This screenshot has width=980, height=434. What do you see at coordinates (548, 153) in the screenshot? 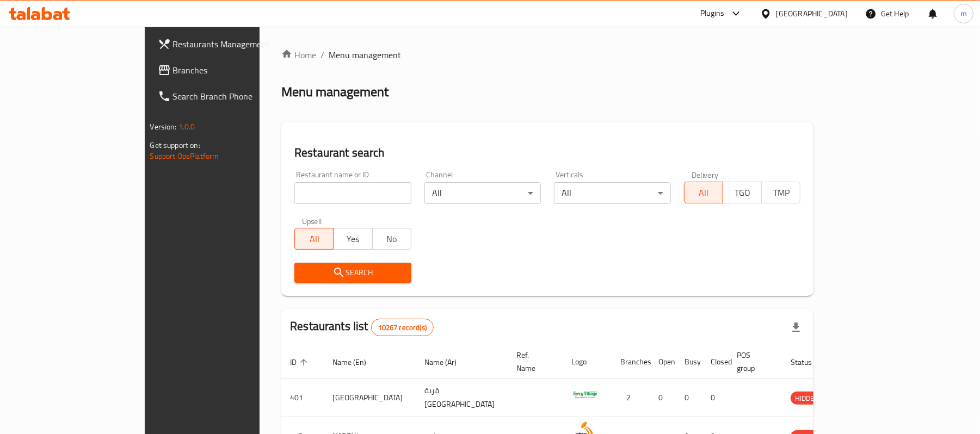
I see `h2: Restaurant search` at bounding box center [548, 153].